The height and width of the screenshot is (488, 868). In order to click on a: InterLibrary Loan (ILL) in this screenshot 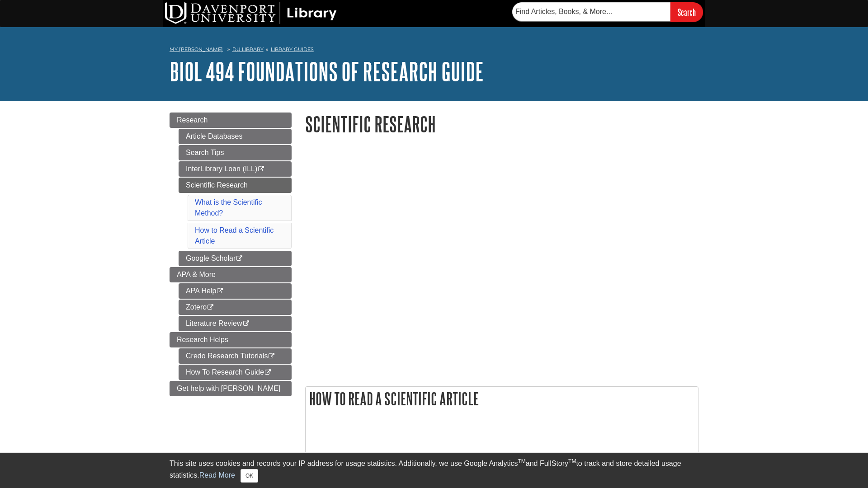, I will do `click(235, 169)`.